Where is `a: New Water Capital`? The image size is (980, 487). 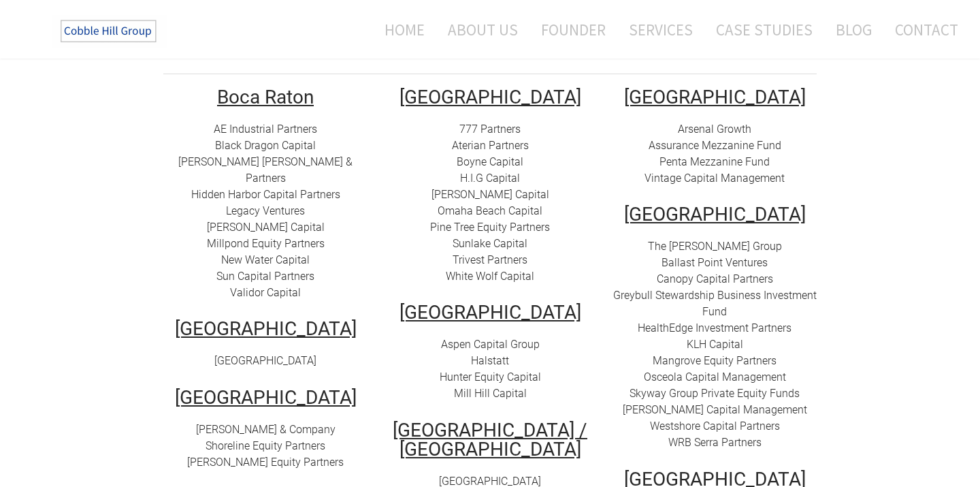 a: New Water Capital is located at coordinates (265, 260).